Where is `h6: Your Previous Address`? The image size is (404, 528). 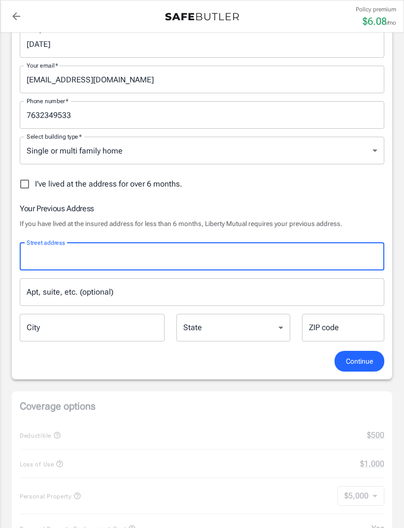
h6: Your Previous Address is located at coordinates (202, 208).